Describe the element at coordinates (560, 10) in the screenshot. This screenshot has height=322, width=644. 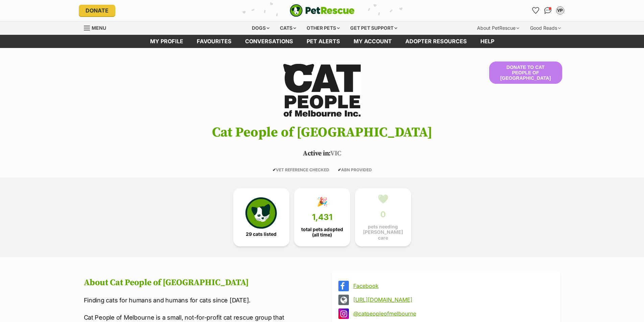
I see `div: VP` at that location.